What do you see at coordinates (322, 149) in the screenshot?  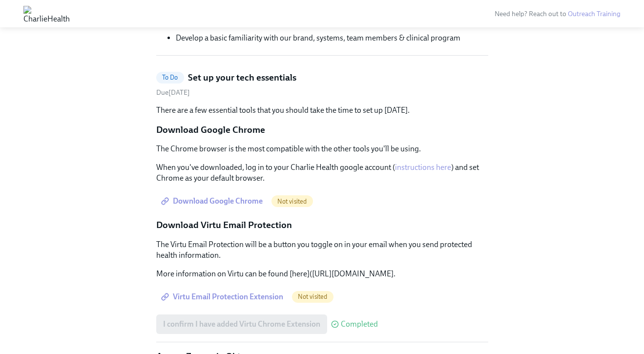 I see `p: The Chrome browser is the most compatible with the other tools you'll be using.` at bounding box center [322, 149].